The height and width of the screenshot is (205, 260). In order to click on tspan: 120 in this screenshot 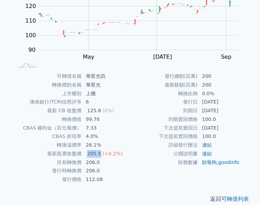, I will do `click(31, 6)`.